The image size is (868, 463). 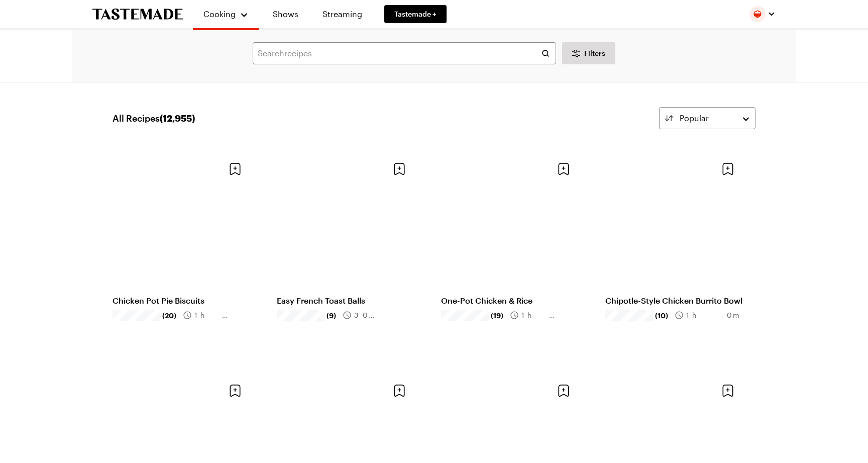 What do you see at coordinates (510, 300) in the screenshot?
I see `a: One-Pot Chicken & Rice` at bounding box center [510, 300].